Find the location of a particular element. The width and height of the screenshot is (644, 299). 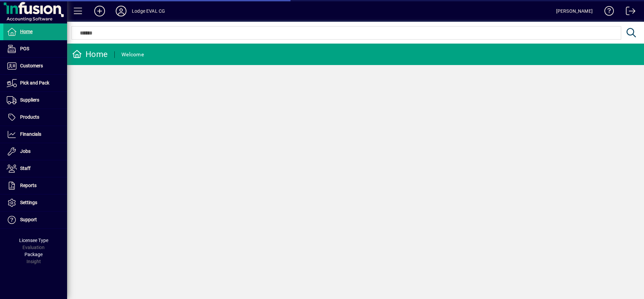

a: Knowledge Base is located at coordinates (607, 12).